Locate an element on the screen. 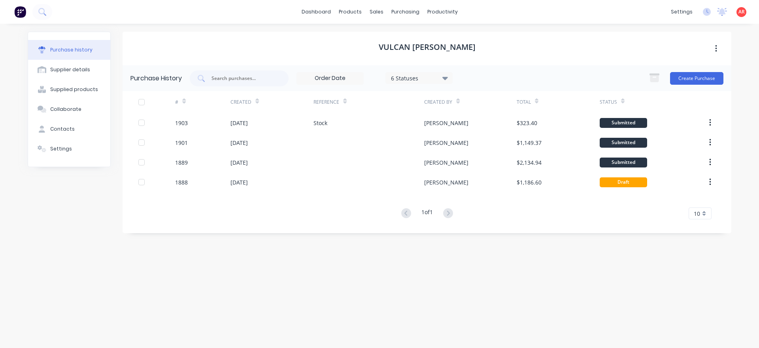  div: $2,134.94 is located at coordinates (529, 162).